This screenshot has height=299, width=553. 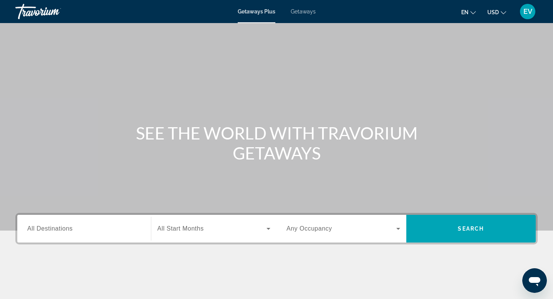 I want to click on div: Search widget, so click(x=276, y=228).